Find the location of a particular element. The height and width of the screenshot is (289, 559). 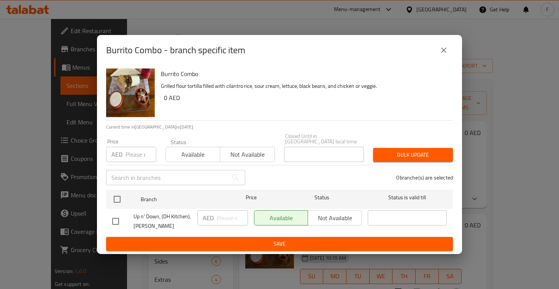

span: Status is valid till is located at coordinates (408, 197).